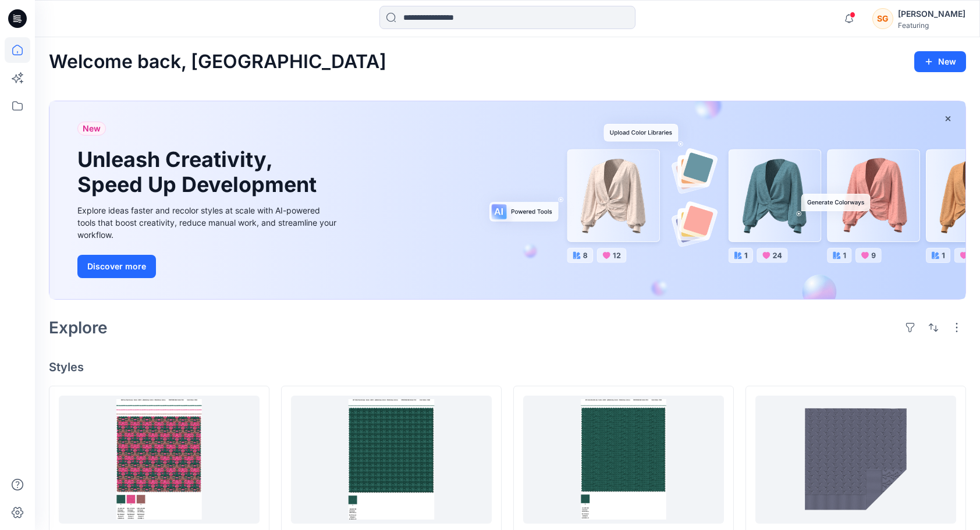  I want to click on button: Discover more, so click(116, 267).